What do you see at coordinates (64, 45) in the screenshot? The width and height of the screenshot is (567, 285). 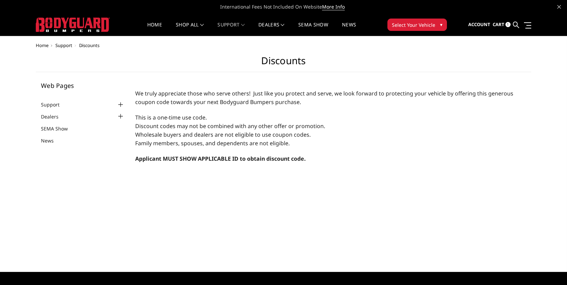 I see `span: Support` at bounding box center [64, 45].